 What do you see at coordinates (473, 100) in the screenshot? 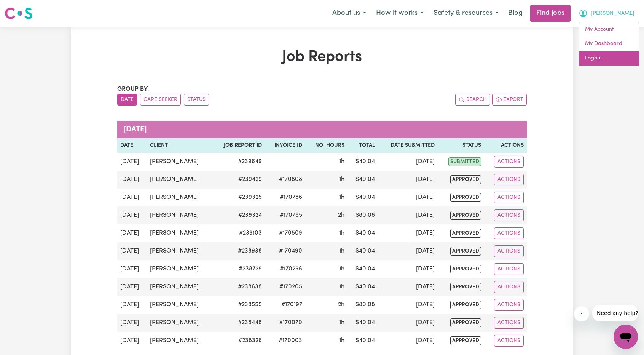
I see `button: Search` at bounding box center [473, 100].